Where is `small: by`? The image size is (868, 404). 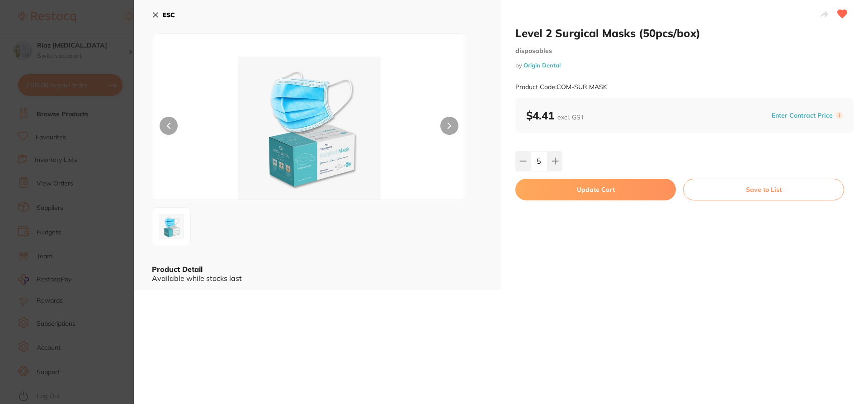 small: by is located at coordinates (684, 65).